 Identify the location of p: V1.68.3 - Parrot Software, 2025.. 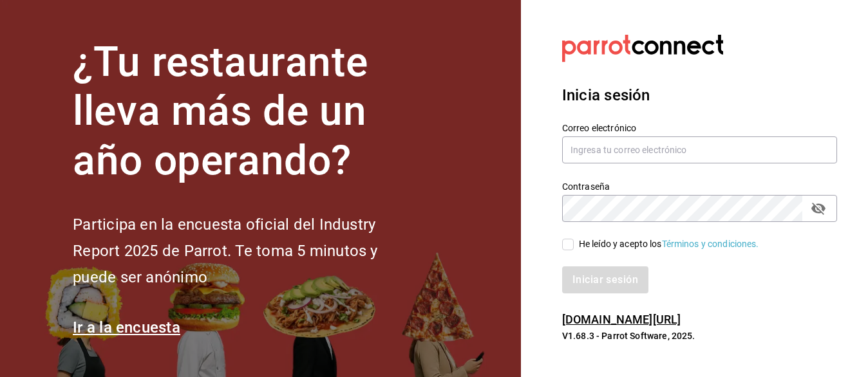
(699, 336).